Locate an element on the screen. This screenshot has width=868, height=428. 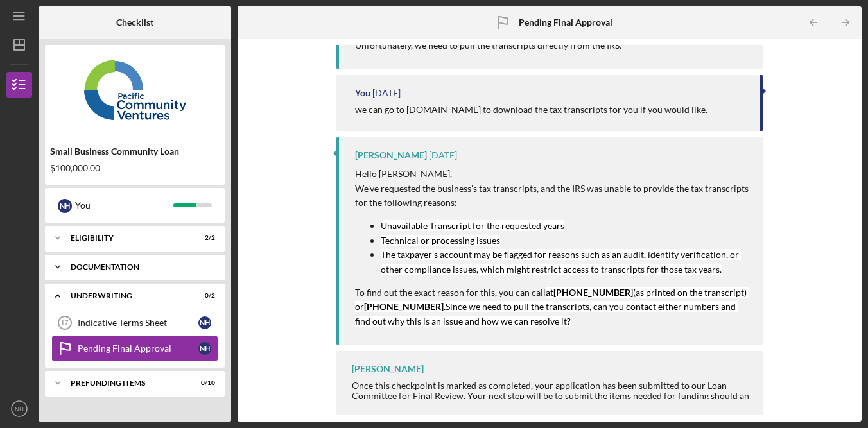
div: 2 / 2 is located at coordinates (204, 238).